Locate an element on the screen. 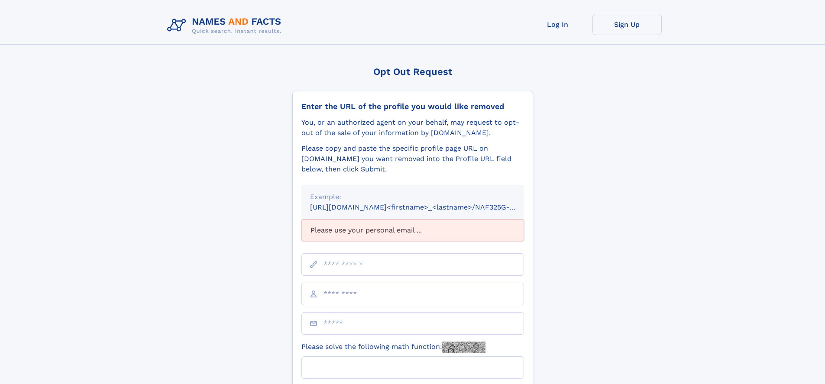 This screenshot has width=825, height=384. div: Please use your personal email ... is located at coordinates (413, 230).